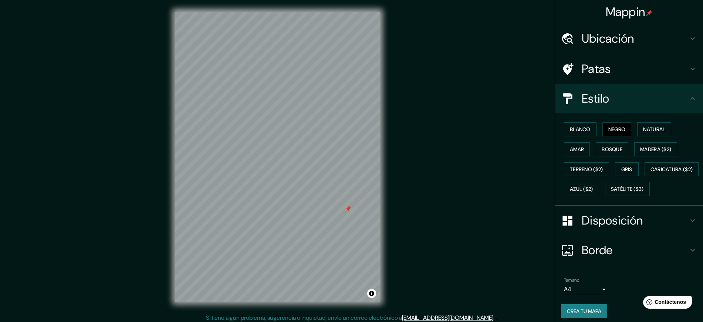  I want to click on button: Satélite ($3), so click(628, 189).